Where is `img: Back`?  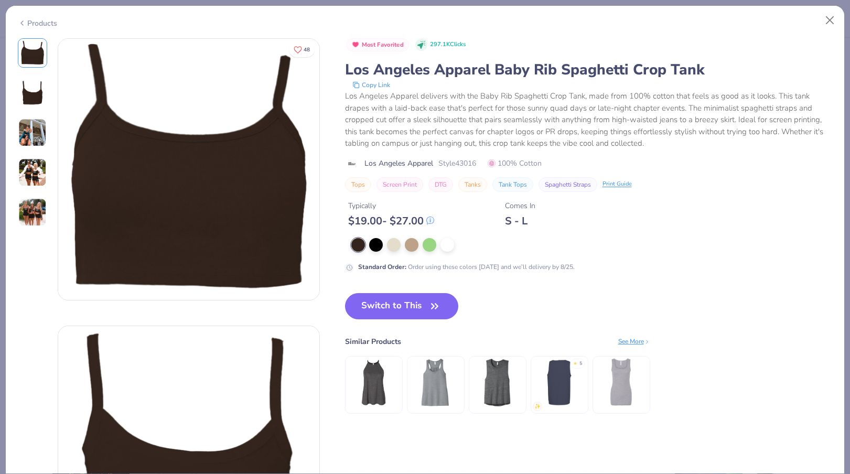 img: Back is located at coordinates (33, 93).